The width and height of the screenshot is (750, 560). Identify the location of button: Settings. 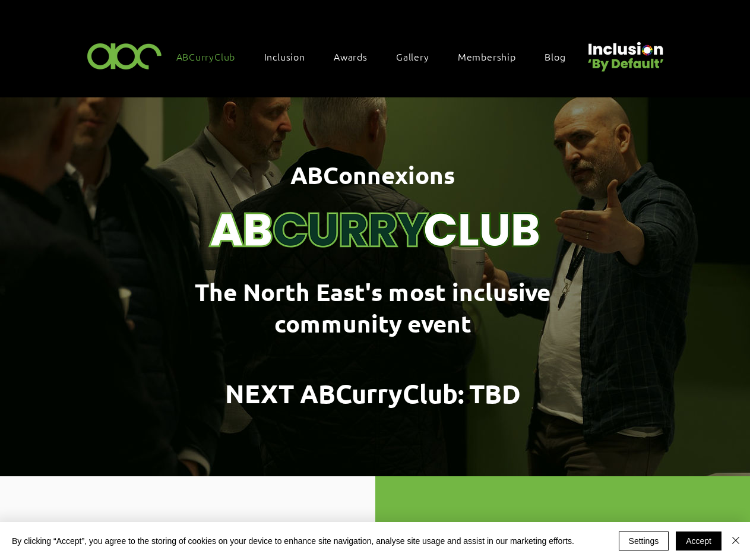
(644, 541).